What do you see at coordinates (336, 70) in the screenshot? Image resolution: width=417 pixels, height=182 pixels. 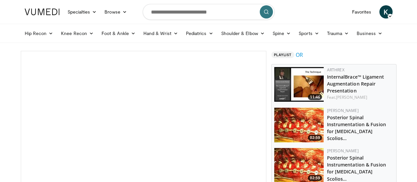 I see `a: Arthrex` at bounding box center [336, 70].